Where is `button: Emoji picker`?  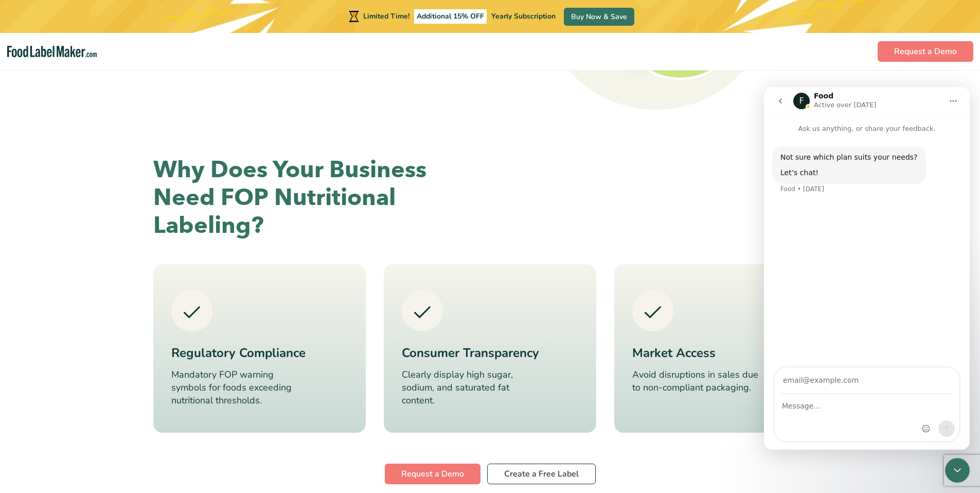 button: Emoji picker is located at coordinates (162, 342).